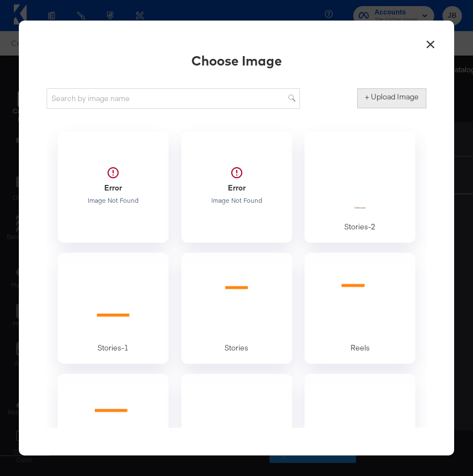 This screenshot has width=473, height=476. What do you see at coordinates (236, 60) in the screenshot?
I see `div: Choose Image` at bounding box center [236, 60].